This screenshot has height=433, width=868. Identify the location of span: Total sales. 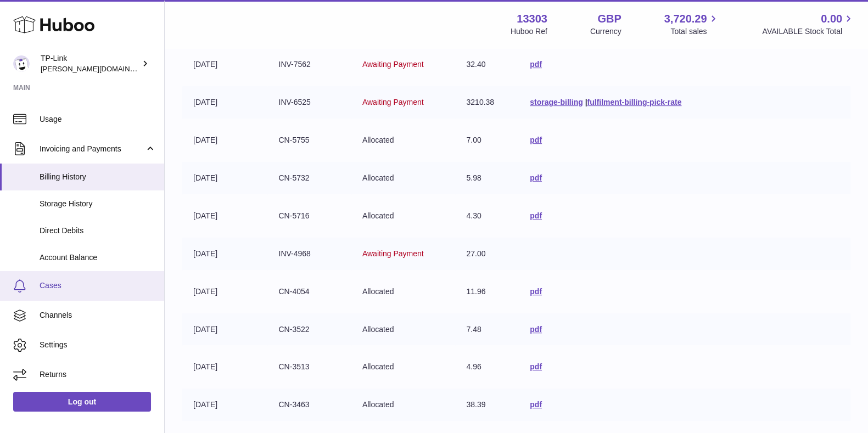
(695, 32).